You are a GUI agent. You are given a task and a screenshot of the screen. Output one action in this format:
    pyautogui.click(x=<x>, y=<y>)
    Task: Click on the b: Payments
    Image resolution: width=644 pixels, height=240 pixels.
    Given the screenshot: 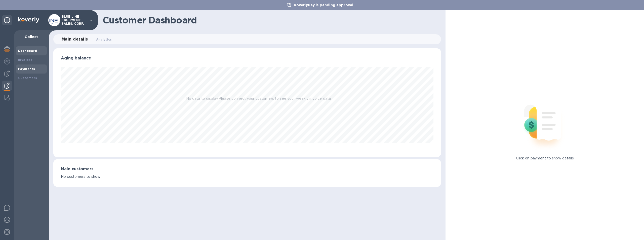 What is the action you would take?
    pyautogui.click(x=27, y=69)
    